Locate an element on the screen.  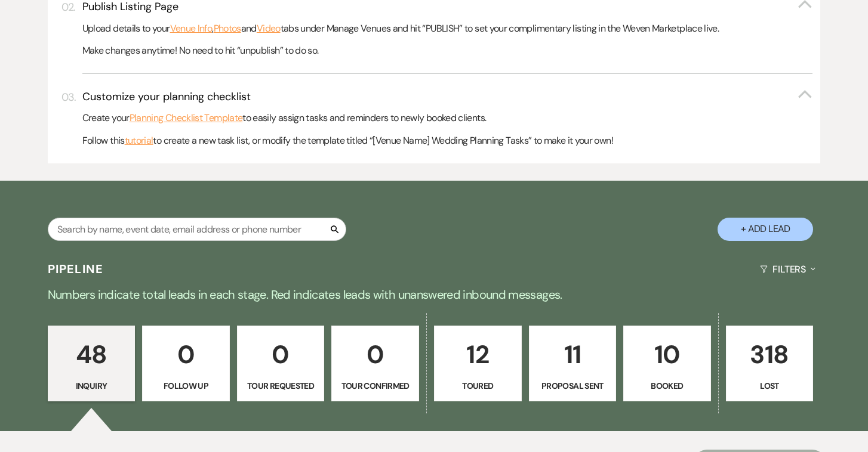
p: Create your to easily assign tasks and reminders to newly booked clients. is located at coordinates (447, 118).